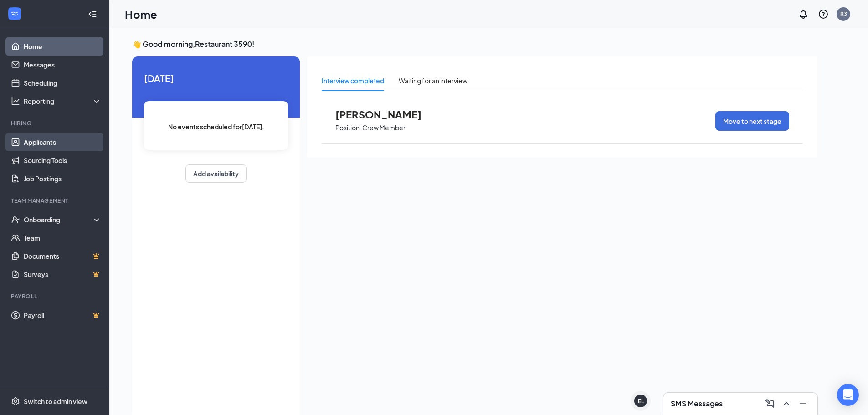 The image size is (868, 415). Describe the element at coordinates (55, 401) in the screenshot. I see `div: Switch to admin view` at that location.